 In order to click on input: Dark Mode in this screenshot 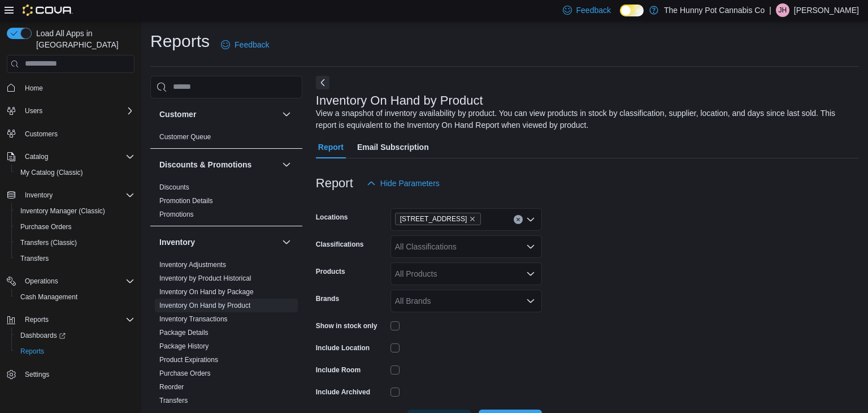, I will do `click(632, 10)`.